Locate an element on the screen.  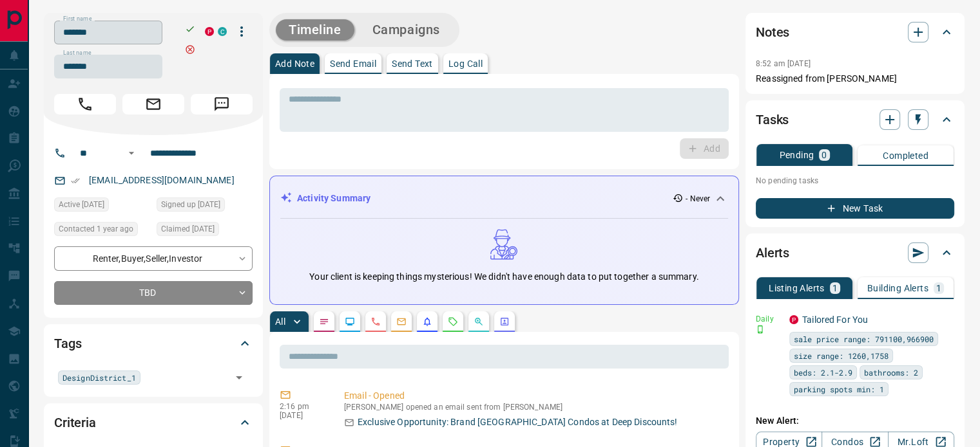
svg: Calls is located at coordinates (375, 322).